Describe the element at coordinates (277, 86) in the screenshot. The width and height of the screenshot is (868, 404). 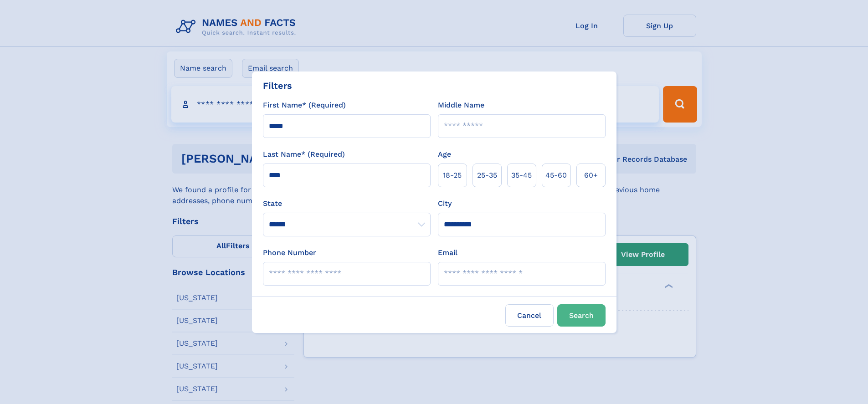
I see `div: Filters` at that location.